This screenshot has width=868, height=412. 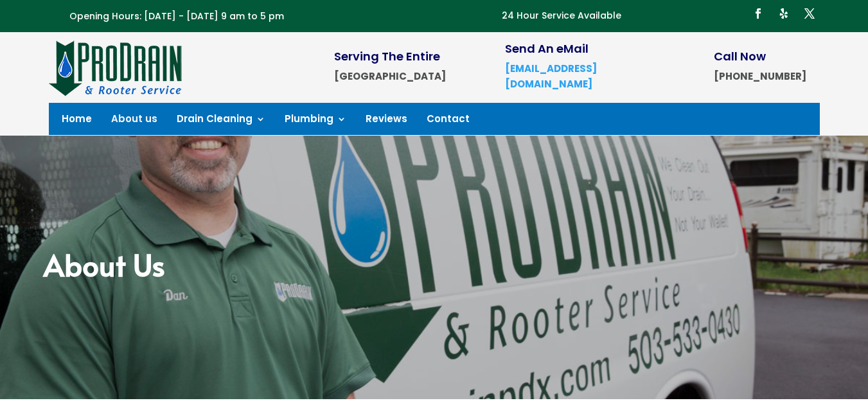 I want to click on a: Plumbing, so click(x=315, y=121).